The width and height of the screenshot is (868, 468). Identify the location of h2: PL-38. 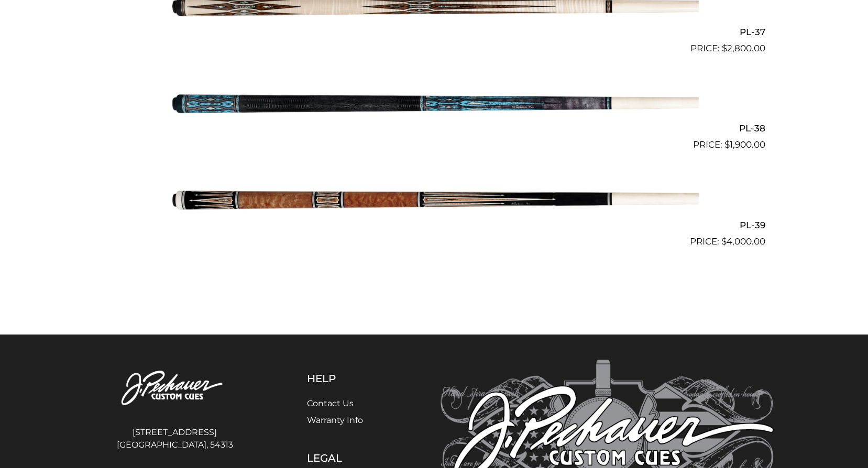
(434, 128).